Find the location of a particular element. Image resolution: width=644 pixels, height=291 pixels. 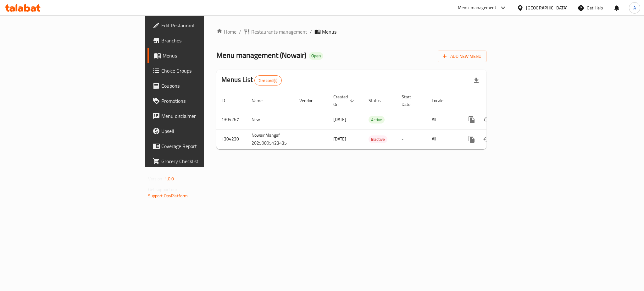

span: Start Date is located at coordinates (410, 101).